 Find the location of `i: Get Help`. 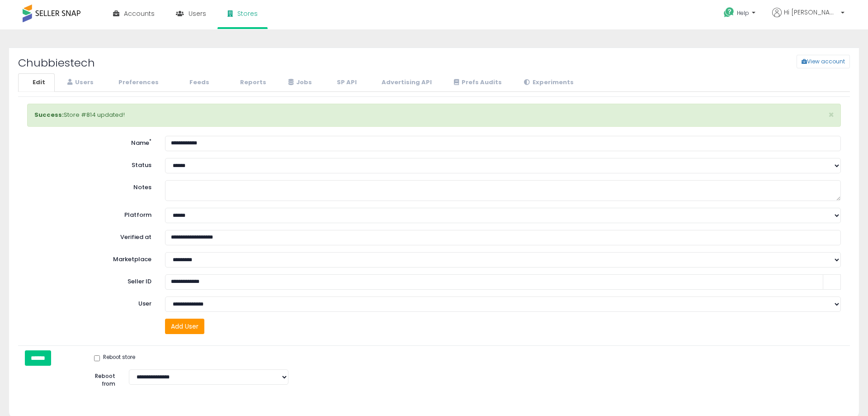

i: Get Help is located at coordinates (729, 12).